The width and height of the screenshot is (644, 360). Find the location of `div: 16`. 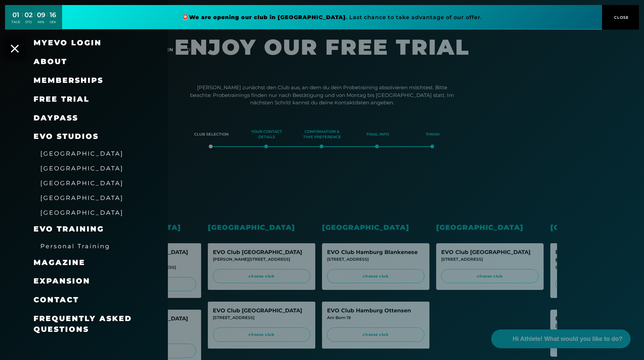

div: 16 is located at coordinates (53, 14).